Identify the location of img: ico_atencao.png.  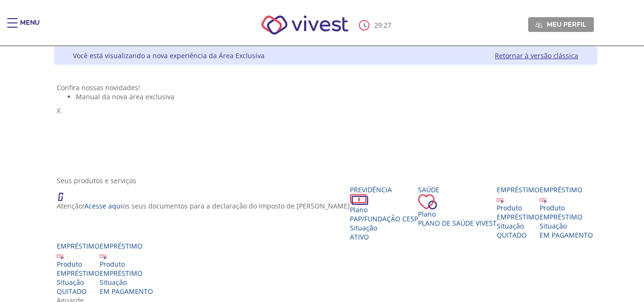
(65, 193).